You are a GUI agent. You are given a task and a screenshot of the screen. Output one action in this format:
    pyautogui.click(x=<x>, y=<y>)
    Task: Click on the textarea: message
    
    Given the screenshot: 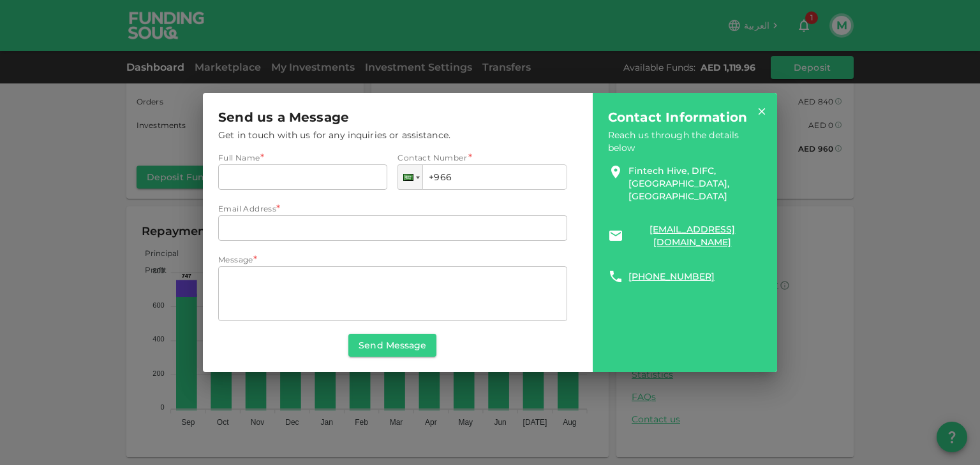 What is the action you would take?
    pyautogui.click(x=392, y=293)
    